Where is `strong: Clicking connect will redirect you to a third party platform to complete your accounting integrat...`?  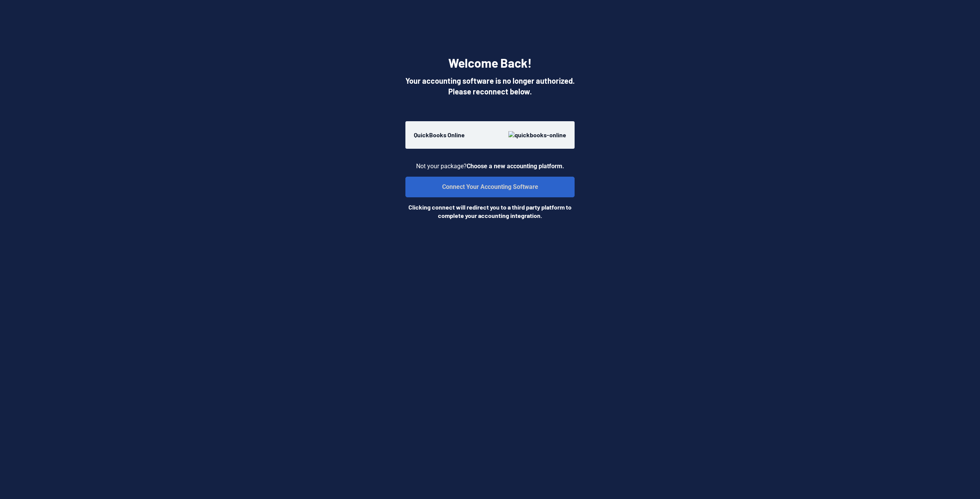 strong: Clicking connect will redirect you to a third party platform to complete your accounting integrat... is located at coordinates (490, 212).